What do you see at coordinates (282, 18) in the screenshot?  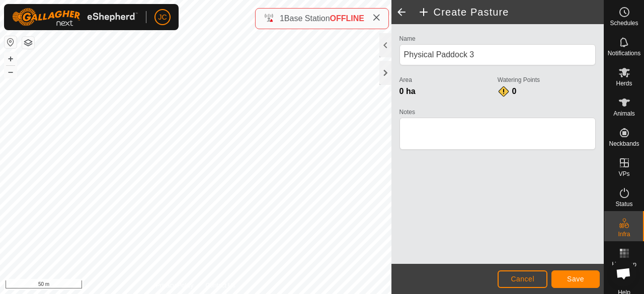 I see `span: 1` at bounding box center [282, 18].